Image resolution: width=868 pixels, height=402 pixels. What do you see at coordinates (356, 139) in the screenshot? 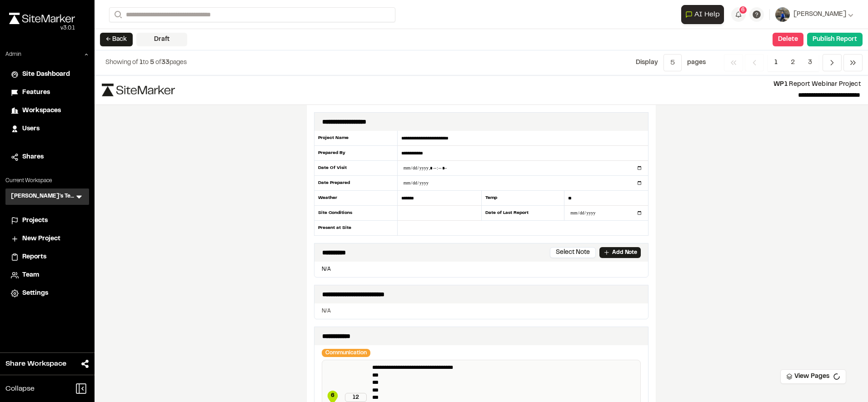
I see `div: Project Name` at bounding box center [356, 139].